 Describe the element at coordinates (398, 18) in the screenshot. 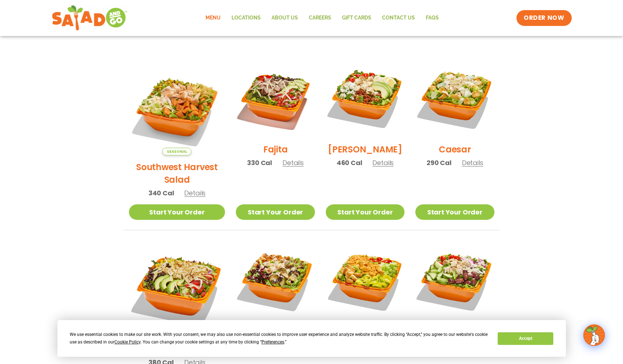

I see `a: Contact Us` at that location.